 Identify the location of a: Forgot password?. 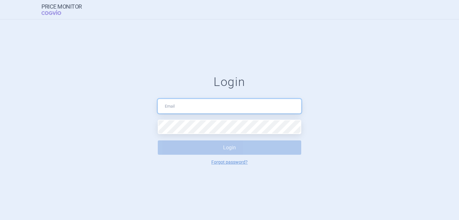
(229, 162).